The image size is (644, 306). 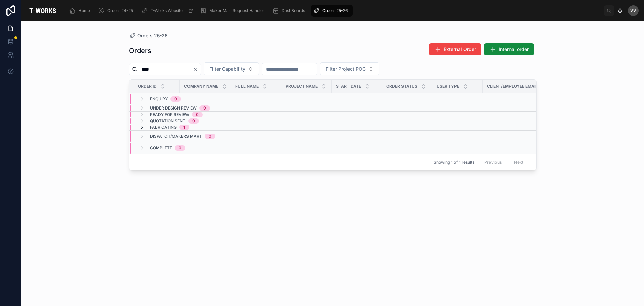 I want to click on span: Dispatch/Makers Mart, so click(x=175, y=136).